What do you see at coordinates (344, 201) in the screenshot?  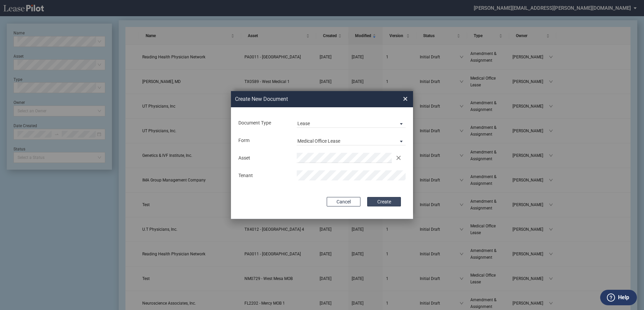 I see `button: Cancel` at bounding box center [344, 201].